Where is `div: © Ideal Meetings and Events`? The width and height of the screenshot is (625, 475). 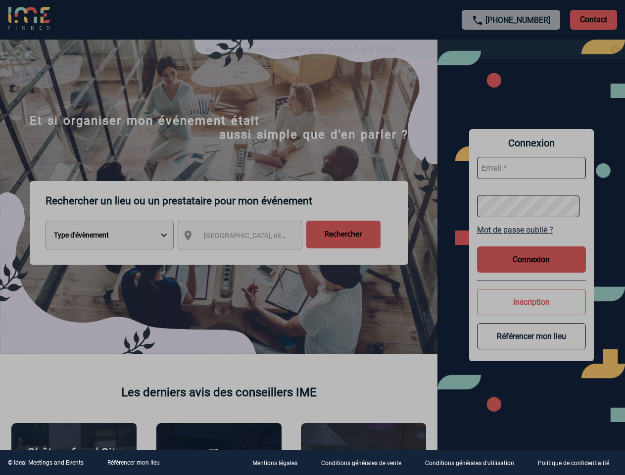
div: © Ideal Meetings and Events is located at coordinates (46, 463).